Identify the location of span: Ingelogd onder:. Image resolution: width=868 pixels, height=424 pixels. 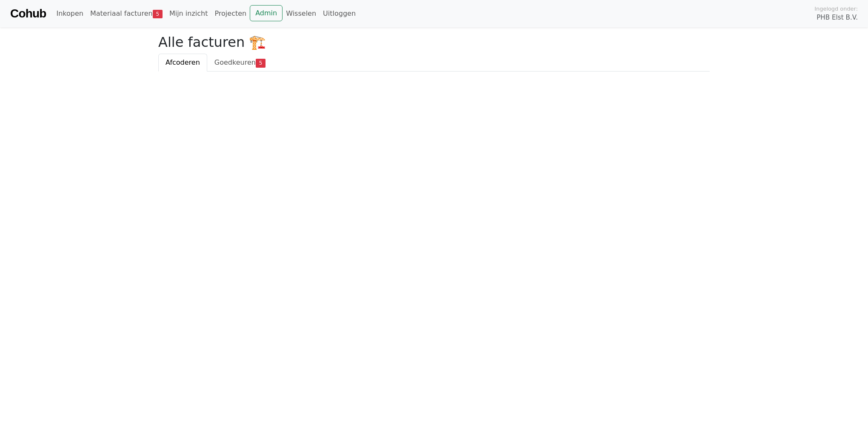
(836, 8).